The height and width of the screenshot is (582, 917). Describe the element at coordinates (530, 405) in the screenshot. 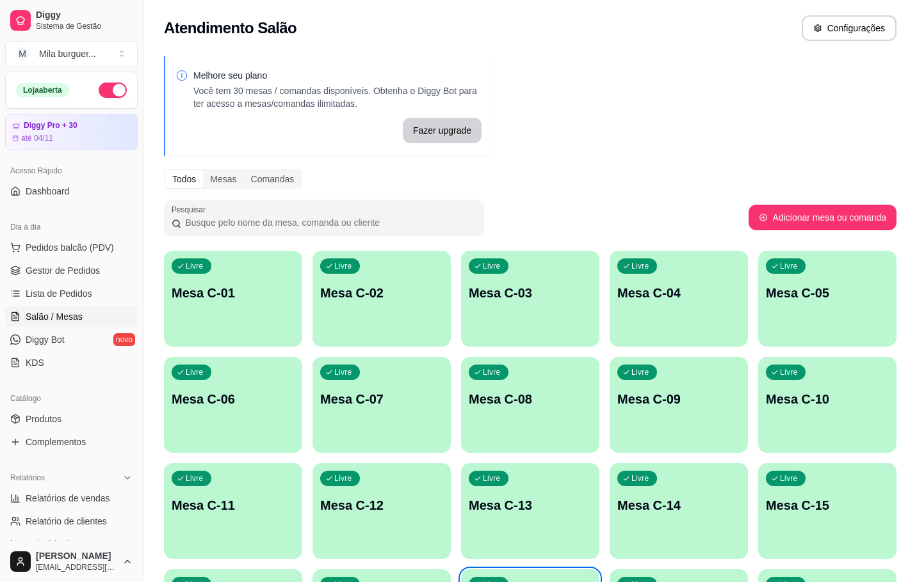

I see `button: LivreMesa C-08` at that location.